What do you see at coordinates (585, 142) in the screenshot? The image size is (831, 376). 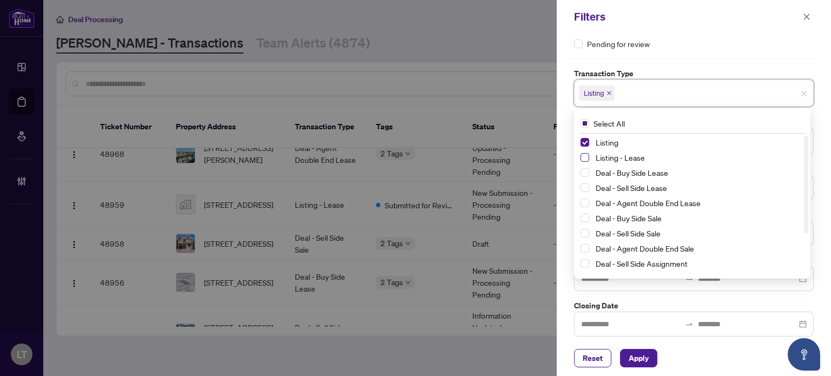 I see `span: Select Listing` at bounding box center [585, 142].